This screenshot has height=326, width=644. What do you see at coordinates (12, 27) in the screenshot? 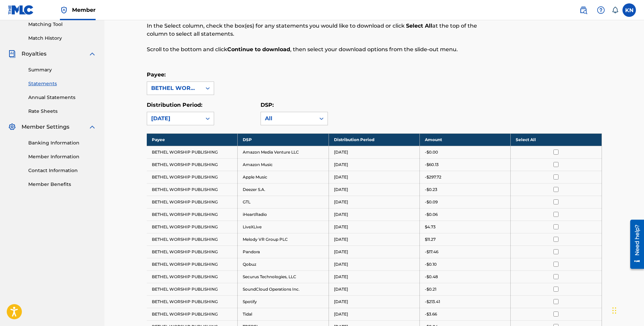
I see `div: Open Resource Center` at bounding box center [12, 27].